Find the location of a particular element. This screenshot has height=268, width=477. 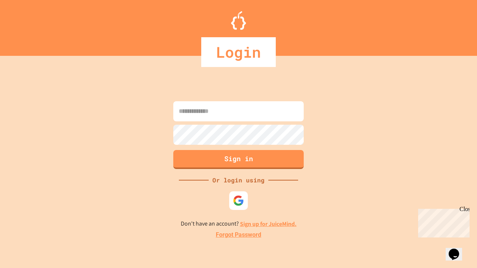

p: Don't have an account? is located at coordinates (239, 224).